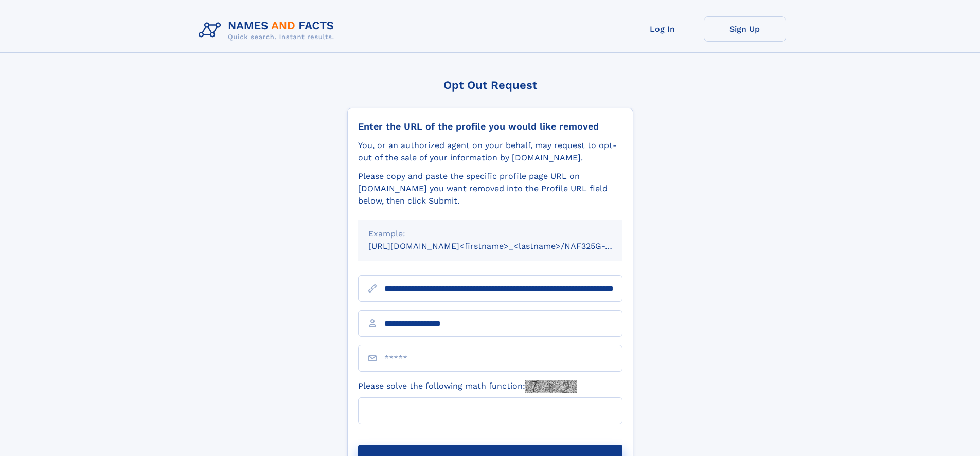 Image resolution: width=980 pixels, height=456 pixels. Describe the element at coordinates (467, 387) in the screenshot. I see `label: Please solve the following math function:` at that location.